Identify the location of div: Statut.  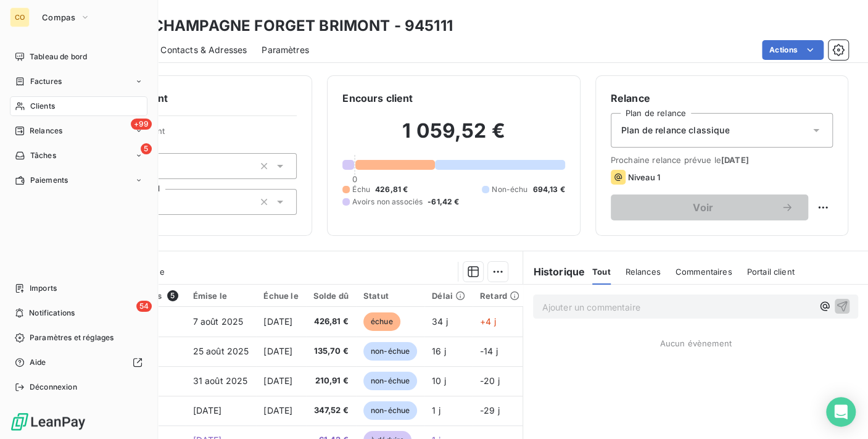
(390, 295).